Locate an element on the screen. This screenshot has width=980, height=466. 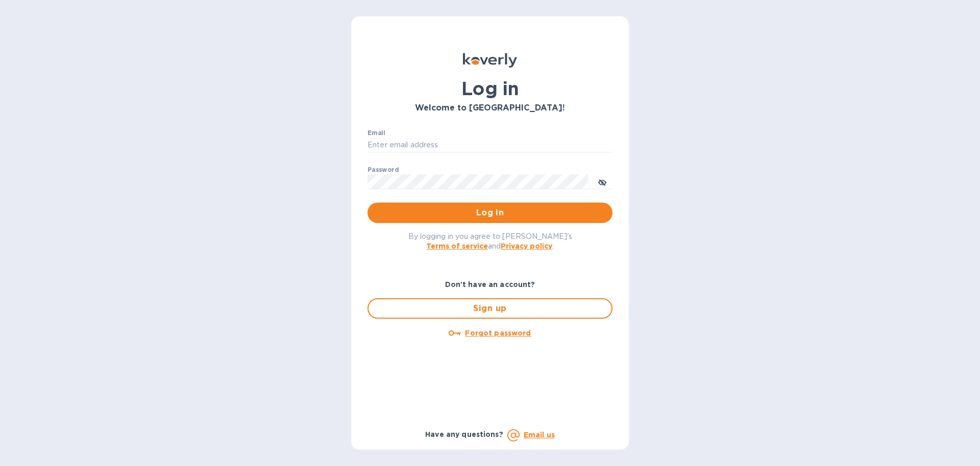
a: Terms of service is located at coordinates (457, 246).